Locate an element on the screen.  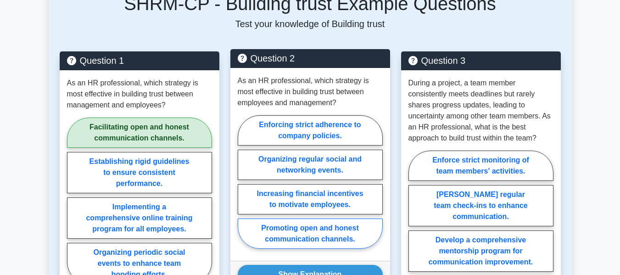
label: Facilitating open and honest communication channels. is located at coordinates (140, 133).